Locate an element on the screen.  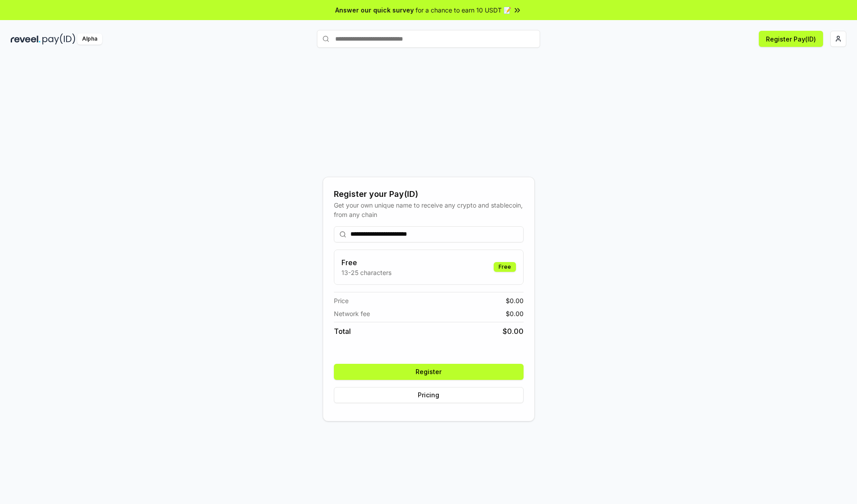
h3: Free is located at coordinates (366, 263).